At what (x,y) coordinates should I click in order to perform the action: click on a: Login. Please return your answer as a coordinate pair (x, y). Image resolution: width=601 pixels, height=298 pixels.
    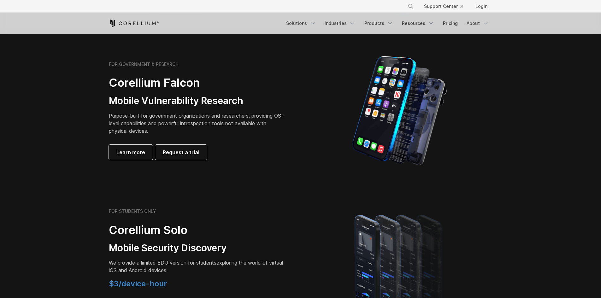
    Looking at the image, I should click on (481, 6).